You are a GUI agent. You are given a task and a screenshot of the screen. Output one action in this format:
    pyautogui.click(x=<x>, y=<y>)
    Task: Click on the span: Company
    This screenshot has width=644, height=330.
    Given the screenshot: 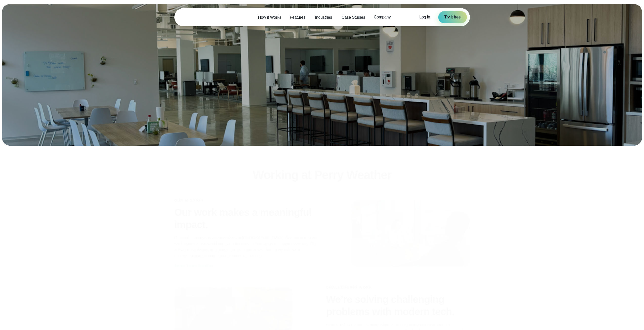 What is the action you would take?
    pyautogui.click(x=382, y=17)
    